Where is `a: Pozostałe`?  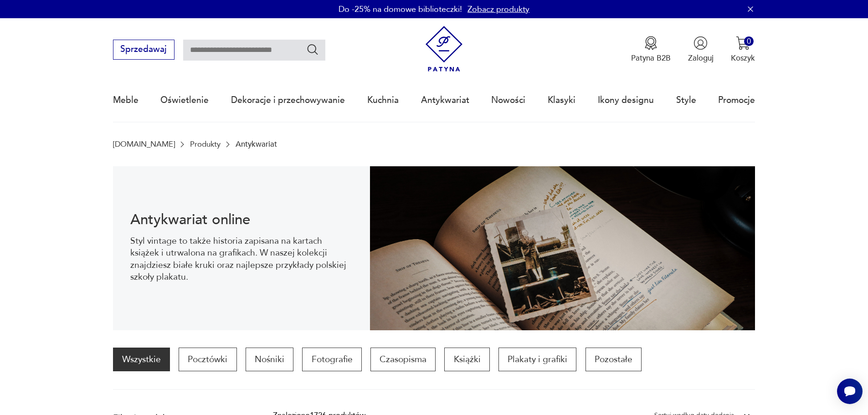 a: Pozostałe is located at coordinates (613, 360).